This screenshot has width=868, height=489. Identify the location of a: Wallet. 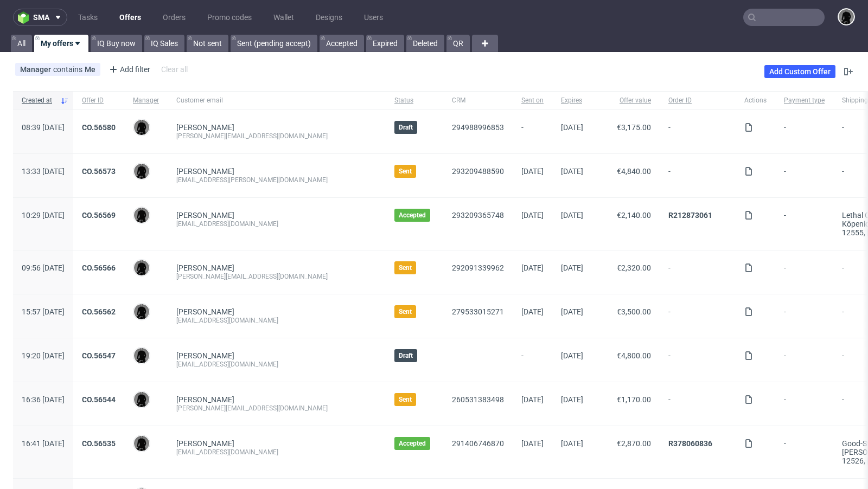
(283, 17).